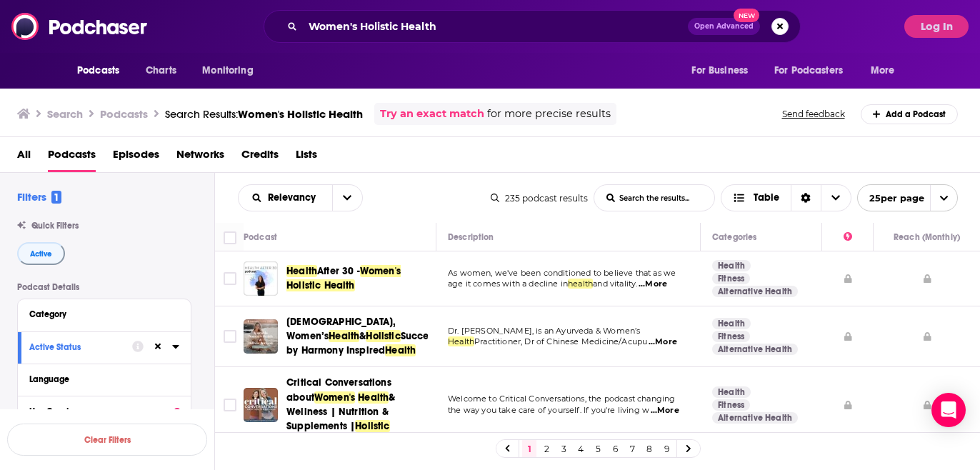  I want to click on span: Table, so click(767, 198).